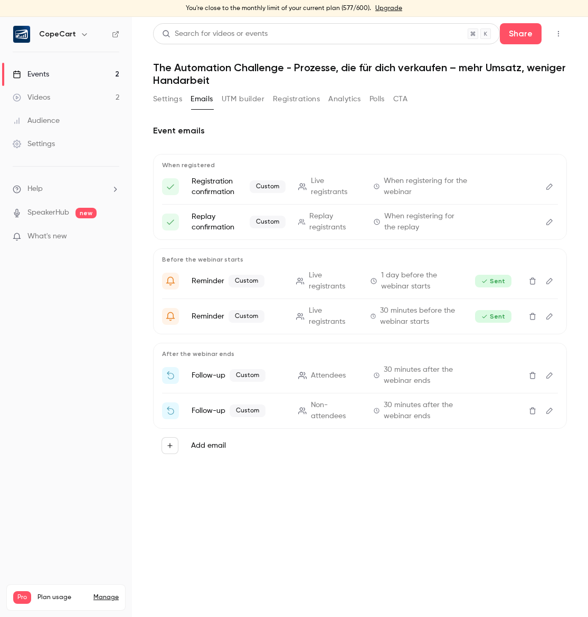 The image size is (588, 617). Describe the element at coordinates (360, 354) in the screenshot. I see `p: After the webinar ends` at that location.